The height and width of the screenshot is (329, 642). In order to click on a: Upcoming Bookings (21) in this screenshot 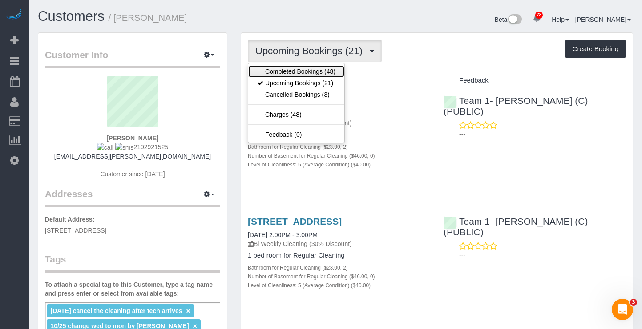, I will do `click(296, 83)`.